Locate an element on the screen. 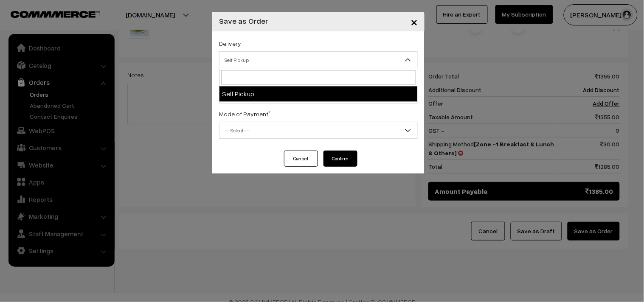 This screenshot has height=302, width=644. label: Delivery is located at coordinates (230, 43).